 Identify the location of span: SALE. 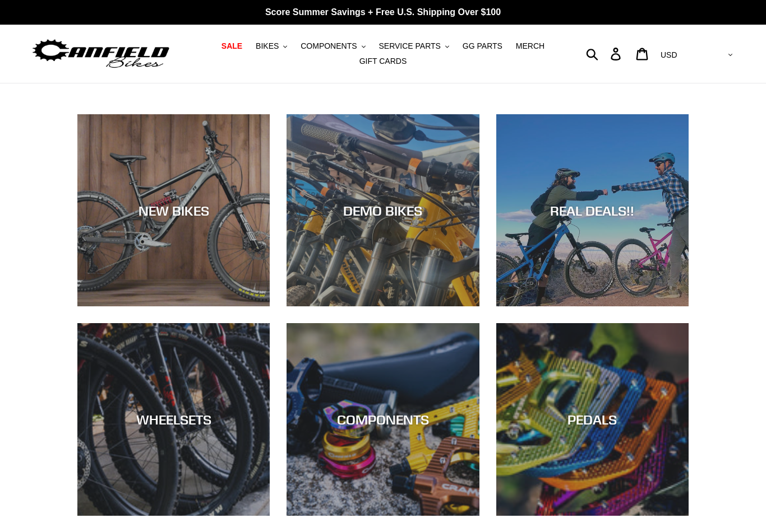
(232, 46).